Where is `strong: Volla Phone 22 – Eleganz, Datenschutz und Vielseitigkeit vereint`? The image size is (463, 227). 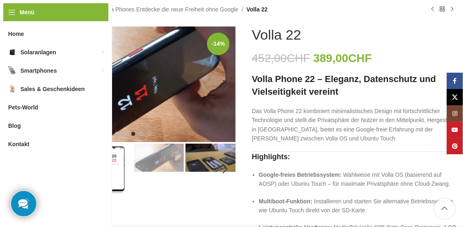
strong: Volla Phone 22 – Eleganz, Datenschutz und Vielseitigkeit vereint is located at coordinates (344, 85).